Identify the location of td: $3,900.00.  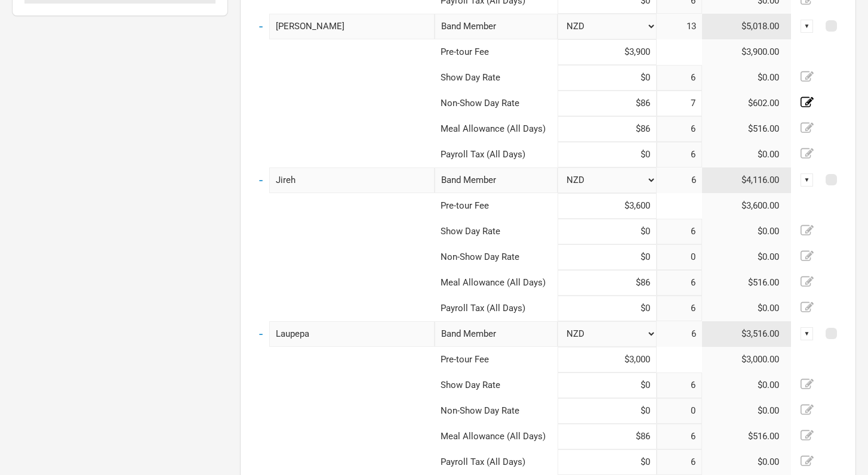
(747, 52).